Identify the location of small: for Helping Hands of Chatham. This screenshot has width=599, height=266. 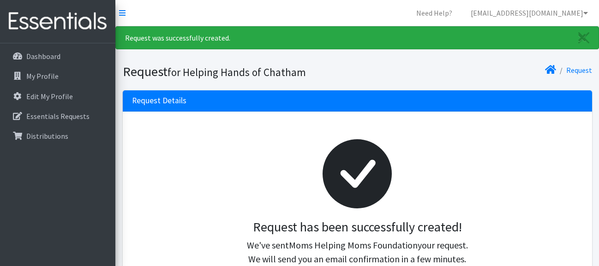
(237, 72).